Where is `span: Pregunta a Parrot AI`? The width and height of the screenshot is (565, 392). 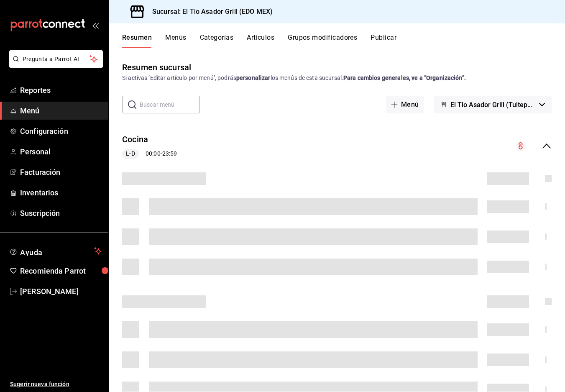 span: Pregunta a Parrot AI is located at coordinates (56, 59).